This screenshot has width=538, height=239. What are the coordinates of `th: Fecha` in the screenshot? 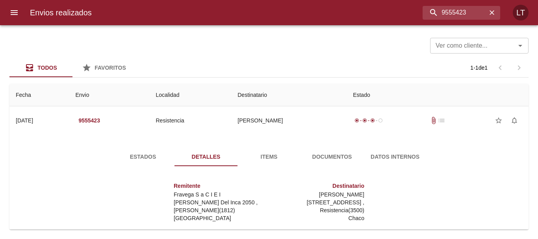 It's located at (39, 95).